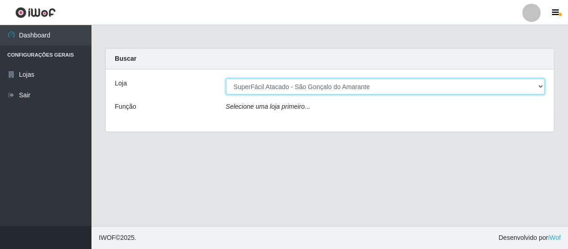 The width and height of the screenshot is (568, 249). What do you see at coordinates (118, 238) in the screenshot?
I see `span: © 2025 .` at bounding box center [118, 238].